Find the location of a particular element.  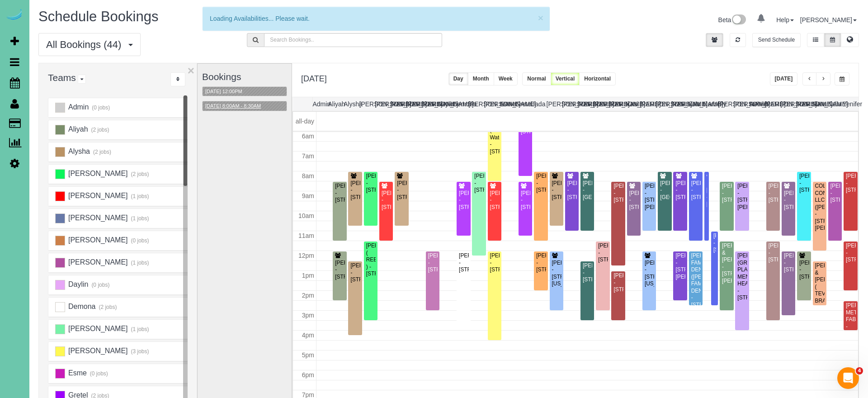

span: 7am is located at coordinates (308, 156).